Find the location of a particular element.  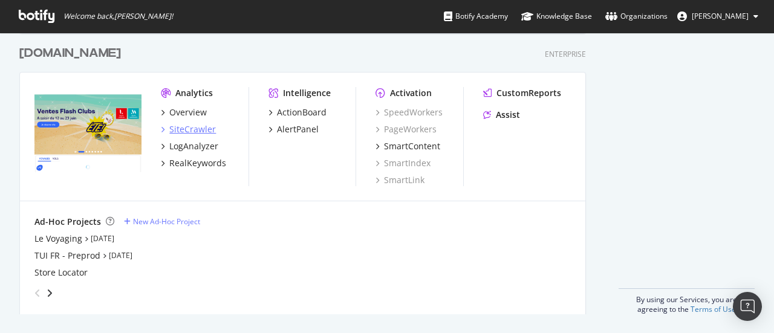

div: SmartLink is located at coordinates (400, 180).